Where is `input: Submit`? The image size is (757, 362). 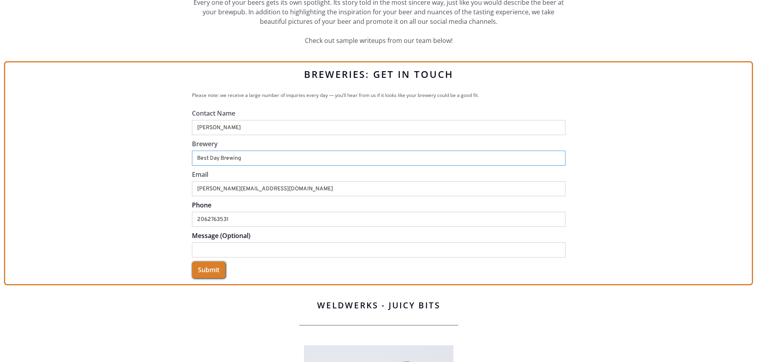 input: Submit is located at coordinates (209, 270).